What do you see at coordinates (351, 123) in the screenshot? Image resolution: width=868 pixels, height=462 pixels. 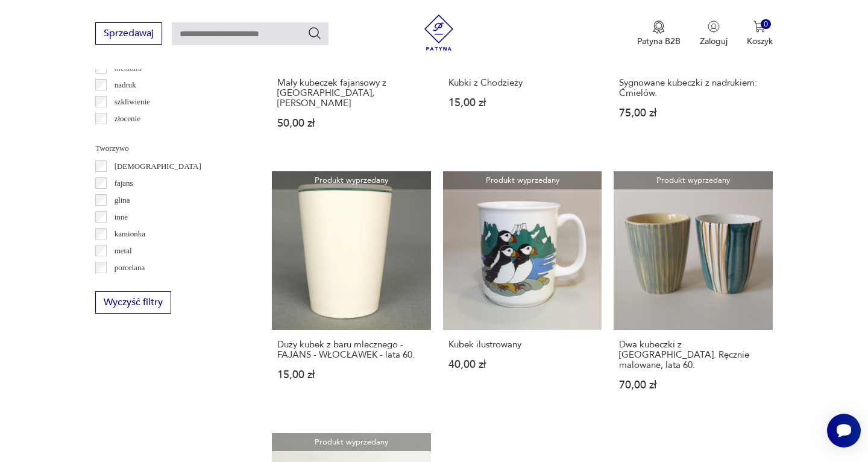 I see `p: 50,00 zł` at bounding box center [351, 123].